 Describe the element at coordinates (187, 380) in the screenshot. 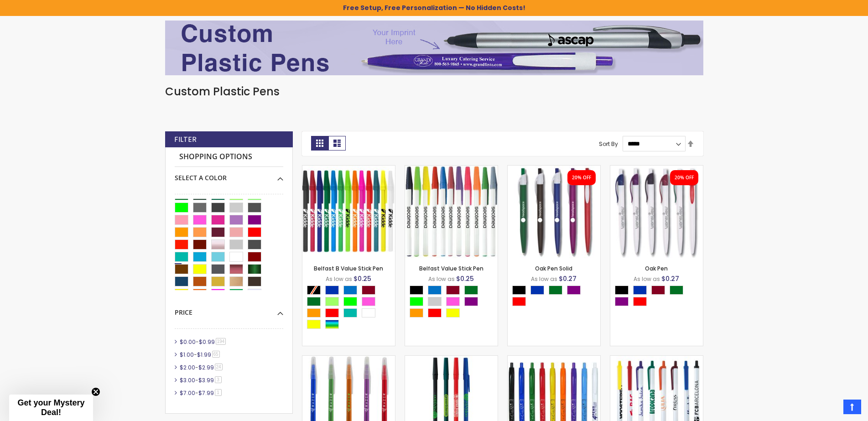

I see `span: $3.00` at that location.